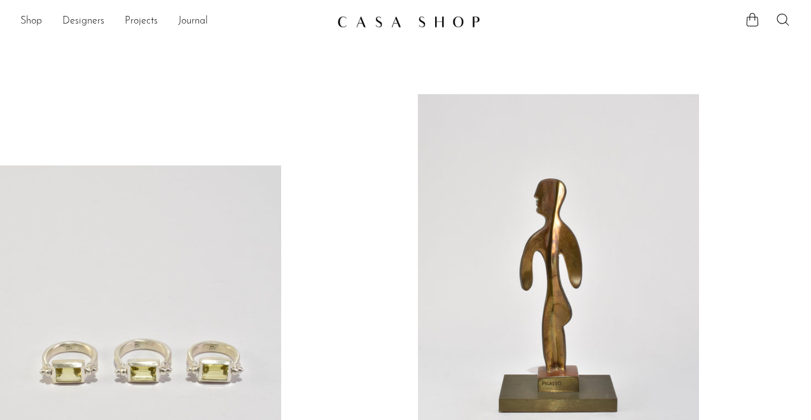 The image size is (811, 420). What do you see at coordinates (174, 22) in the screenshot?
I see `ul: NEW HEADER MENU` at bounding box center [174, 22].